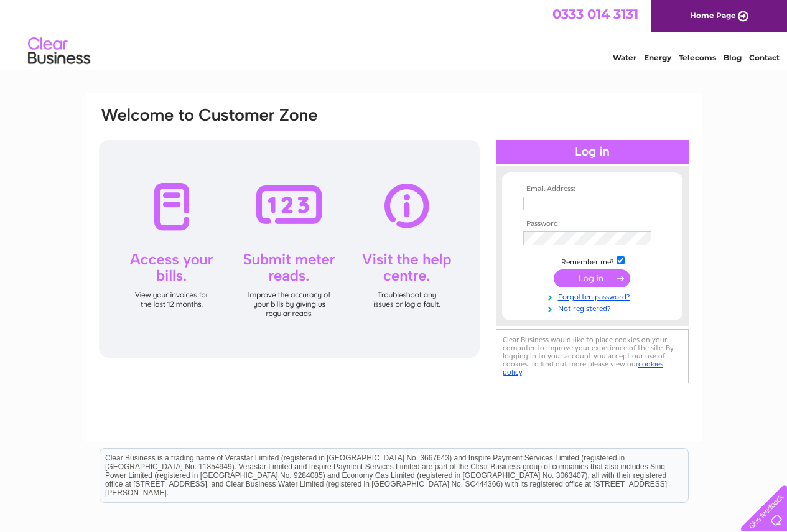  I want to click on a: Energy, so click(658, 57).